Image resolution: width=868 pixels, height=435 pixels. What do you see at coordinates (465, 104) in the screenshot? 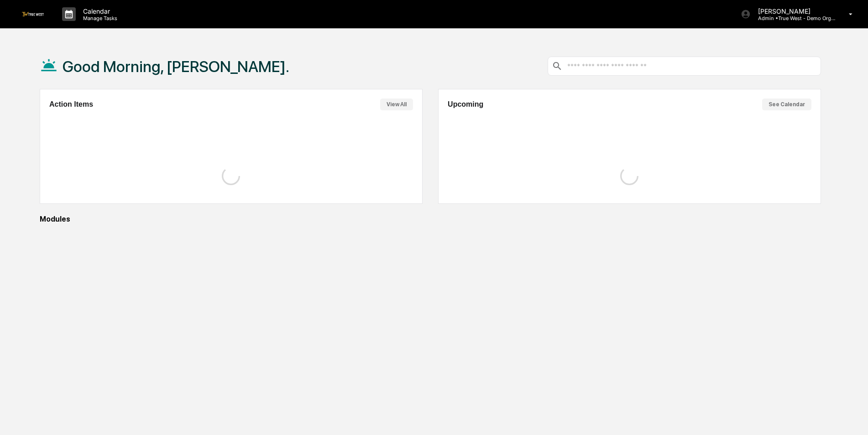
I see `h2: Upcoming` at bounding box center [465, 104].